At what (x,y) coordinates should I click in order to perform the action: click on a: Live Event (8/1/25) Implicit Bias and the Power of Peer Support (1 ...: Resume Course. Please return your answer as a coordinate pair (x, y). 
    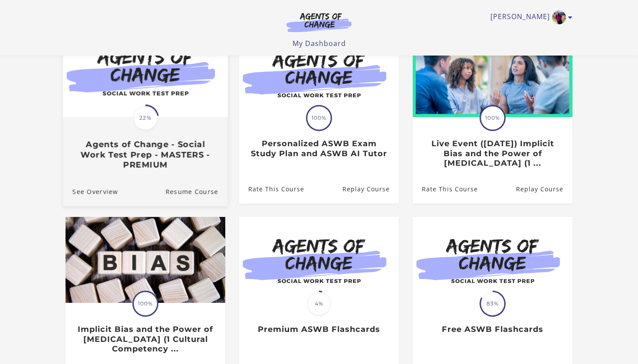
    Looking at the image, I should click on (544, 189).